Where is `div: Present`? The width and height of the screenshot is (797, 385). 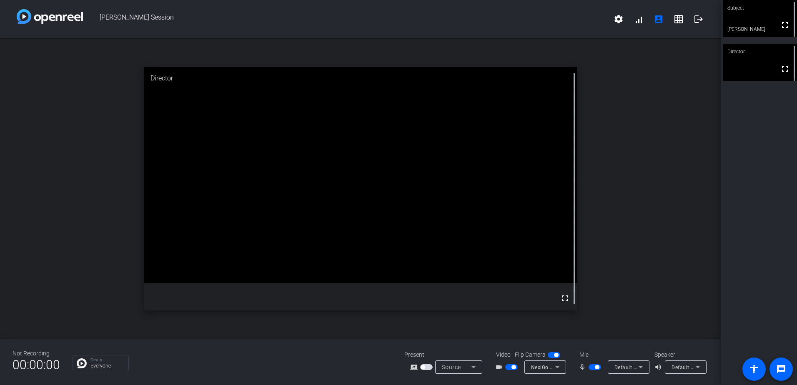
div: Present is located at coordinates (446, 355).